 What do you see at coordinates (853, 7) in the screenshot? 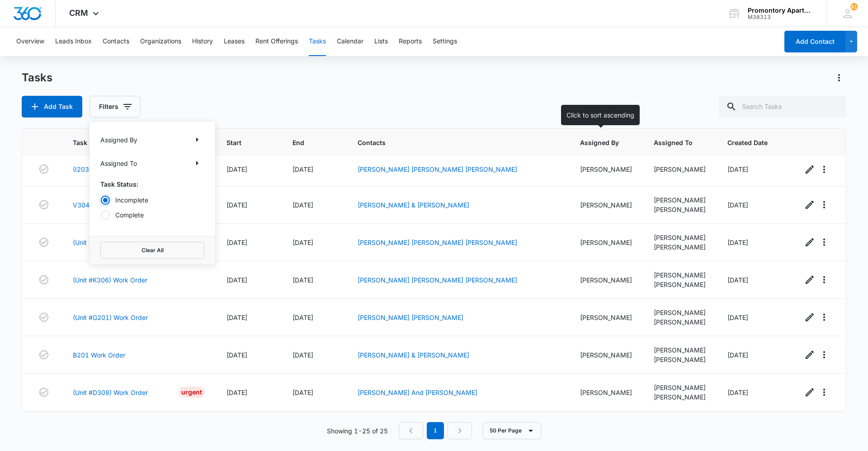
I see `div: notifications count` at bounding box center [853, 7].